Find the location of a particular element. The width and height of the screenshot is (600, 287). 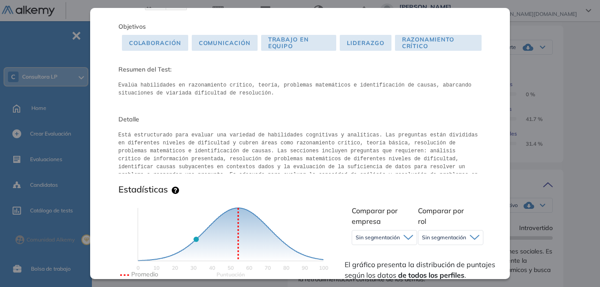

span: Detalle is located at coordinates (300, 119).